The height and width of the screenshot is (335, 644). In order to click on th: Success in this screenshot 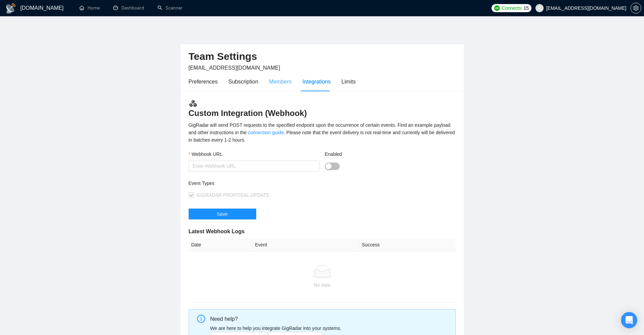, I will do `click(407, 245)`.